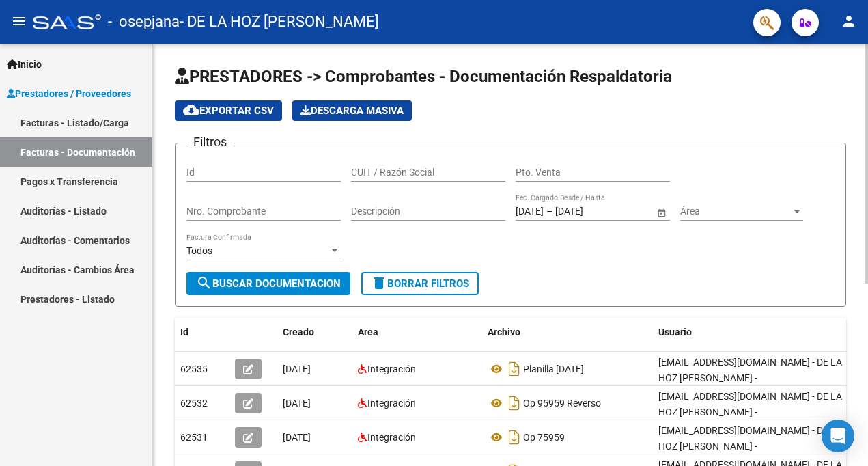 The image size is (868, 466). I want to click on span: Prestadores / Proveedores, so click(69, 93).